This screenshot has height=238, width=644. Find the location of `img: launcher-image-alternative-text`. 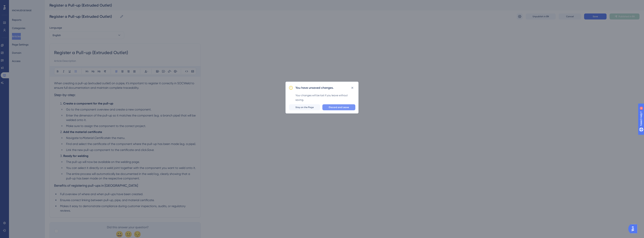

img: launcher-image-alternative-text is located at coordinates (4, 6).